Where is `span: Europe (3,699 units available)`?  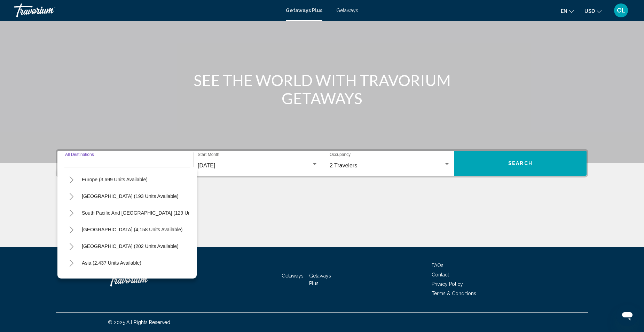 span: Europe (3,699 units available) is located at coordinates (115, 180).